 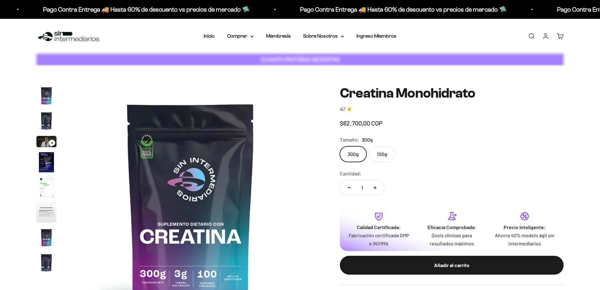 What do you see at coordinates (349, 188) in the screenshot?
I see `button: Reducir cantidad` at bounding box center [349, 188].